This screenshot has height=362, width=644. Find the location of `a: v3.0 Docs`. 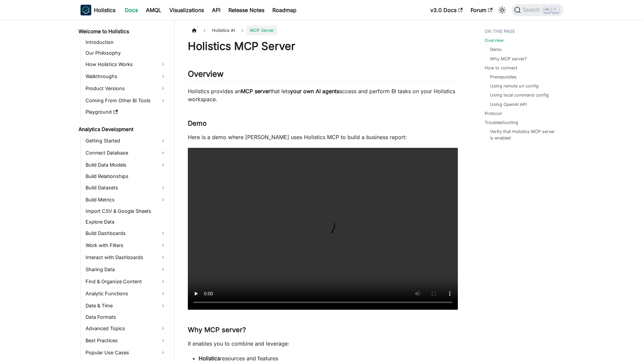

a: v3.0 Docs is located at coordinates (446, 10).